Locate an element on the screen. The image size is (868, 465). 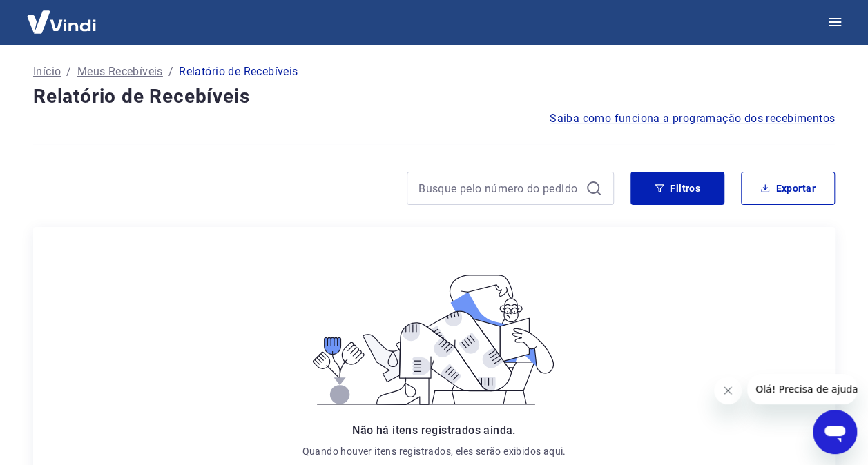
p: Início is located at coordinates (47, 72).